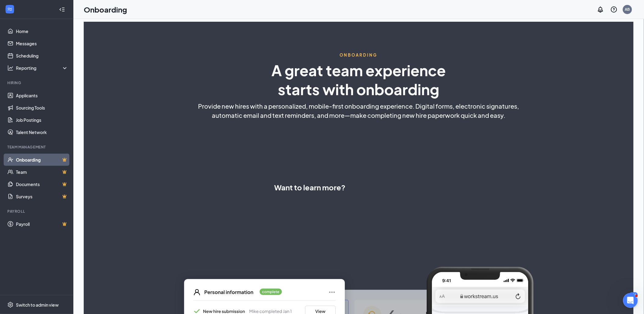  I want to click on div: AB, so click(628, 9).